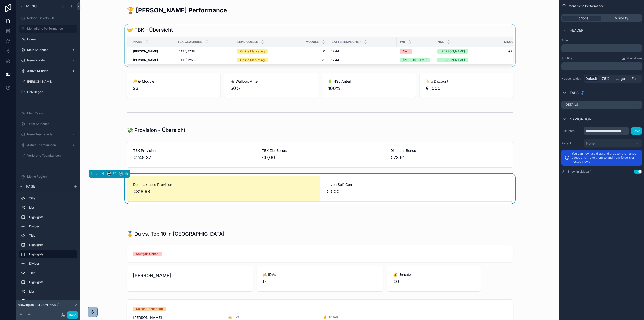 This screenshot has height=320, width=644. What do you see at coordinates (52, 156) in the screenshot?
I see `label: Verlorene Teamkunden` at bounding box center [52, 156].